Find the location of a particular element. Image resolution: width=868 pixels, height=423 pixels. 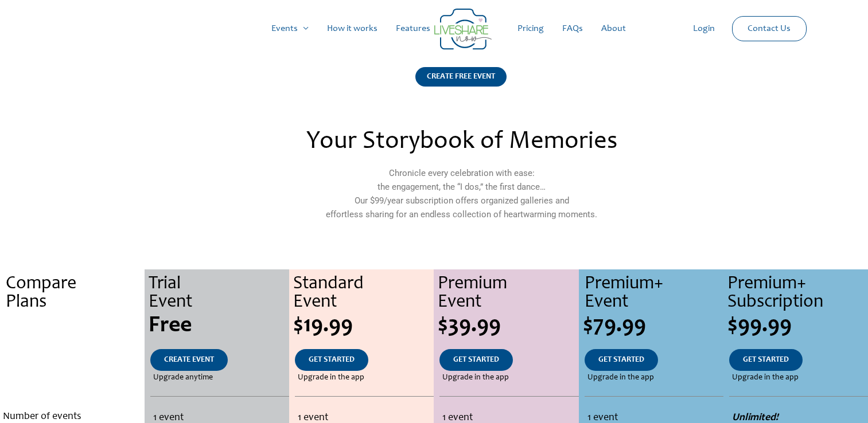

a: CREATE EVENT is located at coordinates (189, 360).